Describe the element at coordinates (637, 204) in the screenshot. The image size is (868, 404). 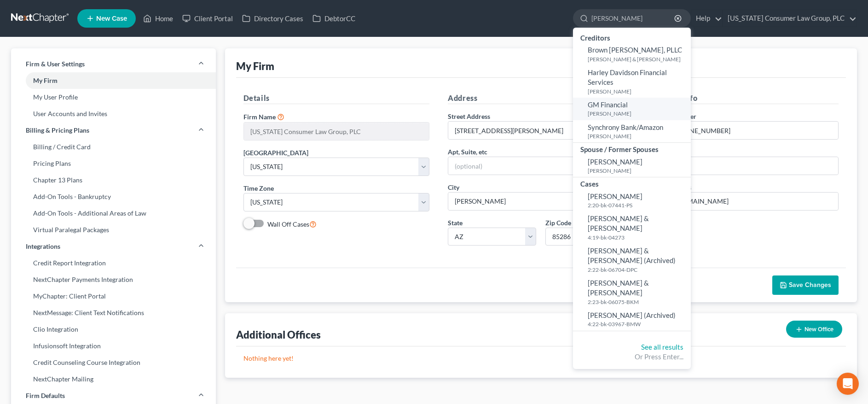
I see `small: 2:20-bk-07441-PS` at that location.